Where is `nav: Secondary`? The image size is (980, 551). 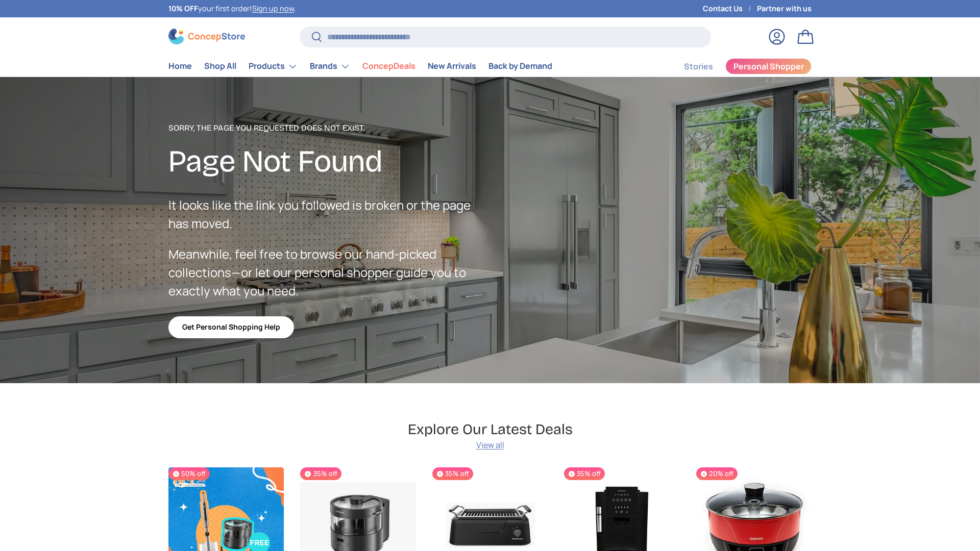
nav: Secondary is located at coordinates (736, 67).